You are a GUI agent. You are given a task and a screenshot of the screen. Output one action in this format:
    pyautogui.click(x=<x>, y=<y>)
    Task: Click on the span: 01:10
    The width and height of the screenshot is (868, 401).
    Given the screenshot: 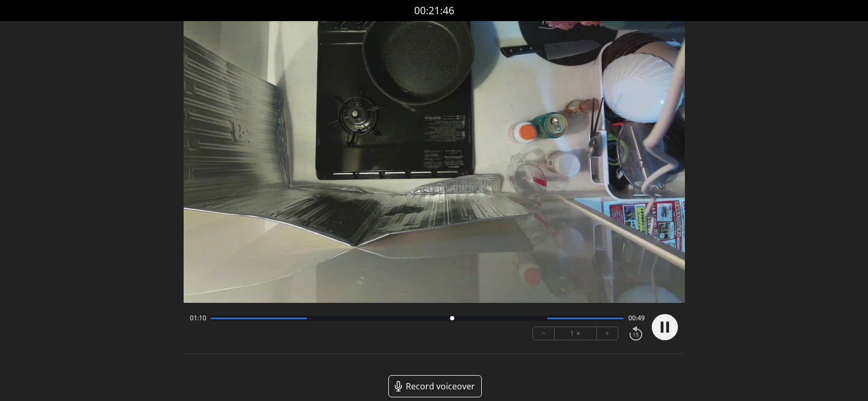 What is the action you would take?
    pyautogui.click(x=198, y=318)
    